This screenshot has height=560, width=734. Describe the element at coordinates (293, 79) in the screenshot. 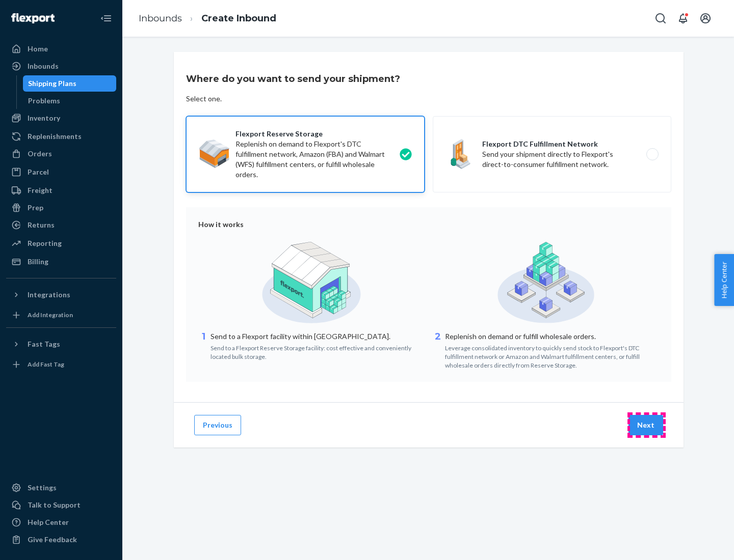

I see `h3: Where do you want to send your shipment?` at that location.